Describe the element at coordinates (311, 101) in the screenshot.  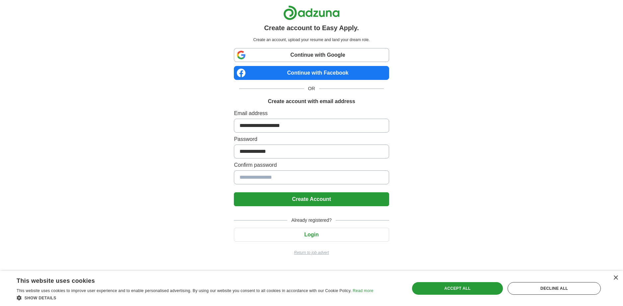
I see `h1: Create account with email address` at that location.